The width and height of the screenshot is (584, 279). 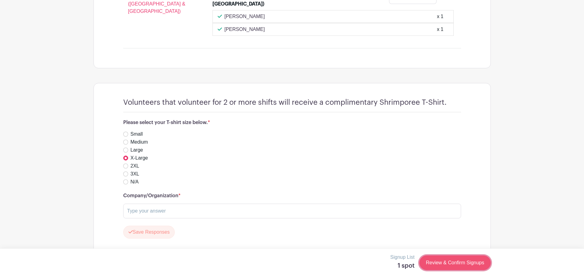 I want to click on label: Large, so click(x=137, y=150).